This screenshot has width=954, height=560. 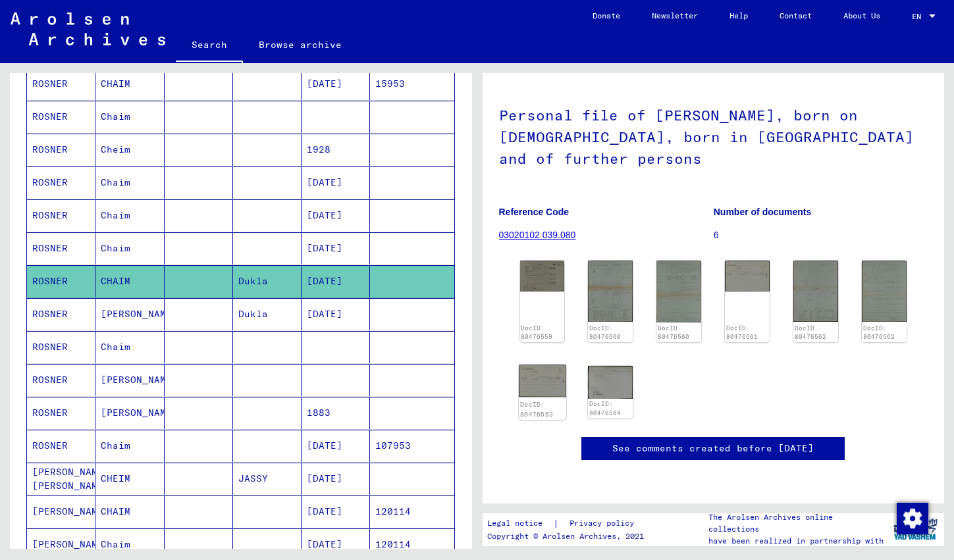 What do you see at coordinates (412, 83) in the screenshot?
I see `mat-cell: 15953` at bounding box center [412, 83].